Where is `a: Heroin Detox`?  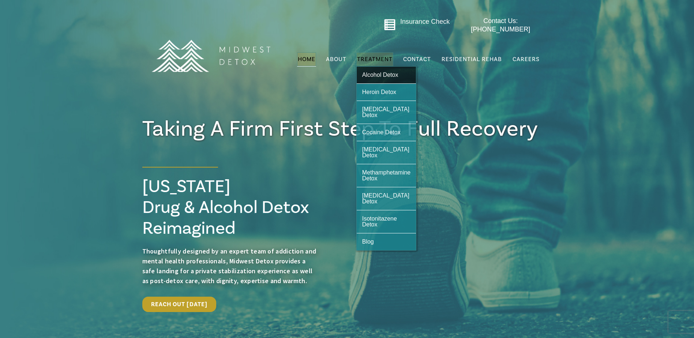
a: Heroin Detox is located at coordinates (386, 92).